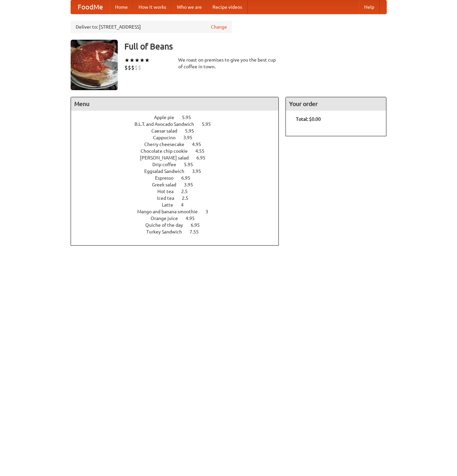 This screenshot has height=476, width=457. Describe the element at coordinates (179, 131) in the screenshot. I see `a: Caesar salad 5.95` at that location.